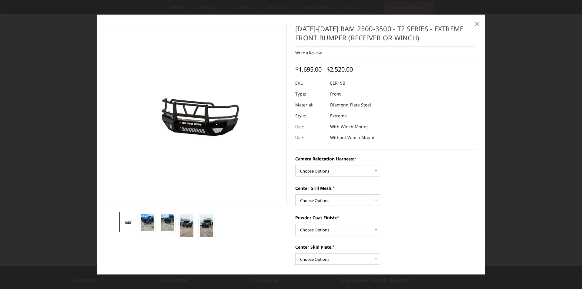 The image size is (582, 289). I want to click on label: Camera Relocation Harness:, so click(385, 158).